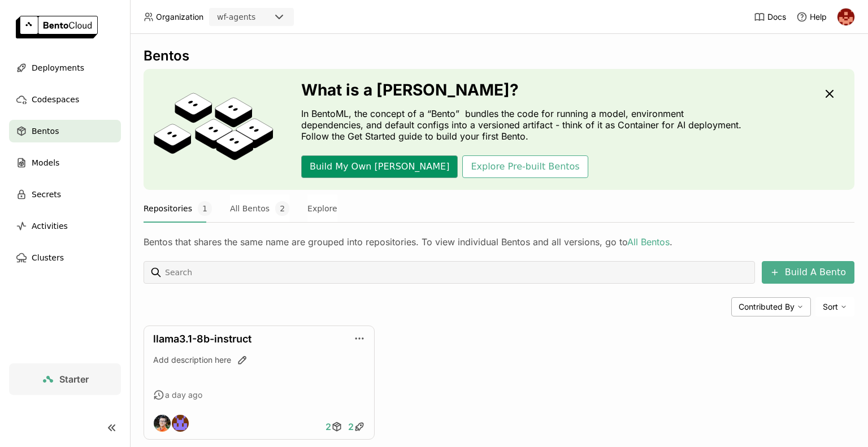  I want to click on a: llama3.1-8b-instruct, so click(202, 338).